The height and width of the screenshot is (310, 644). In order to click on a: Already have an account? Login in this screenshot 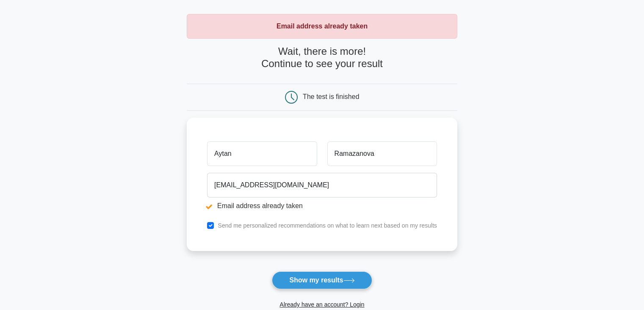, I will do `click(322, 304)`.